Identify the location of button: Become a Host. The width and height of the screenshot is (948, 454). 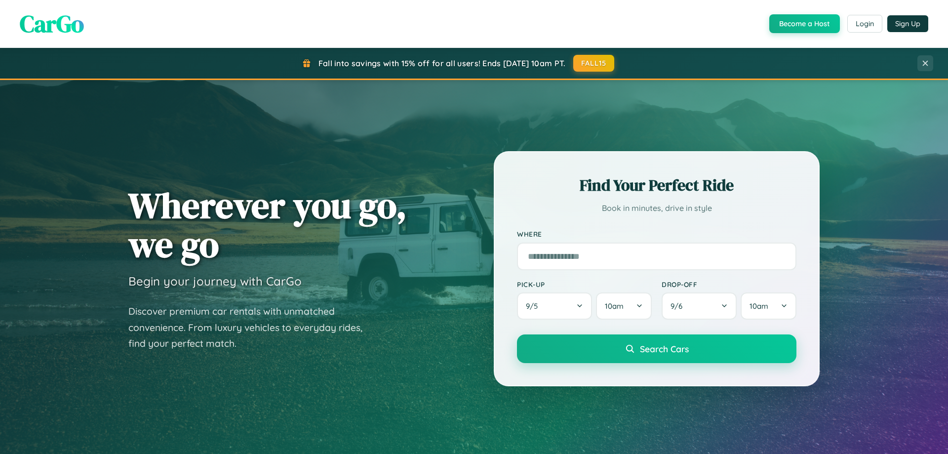
(804, 24).